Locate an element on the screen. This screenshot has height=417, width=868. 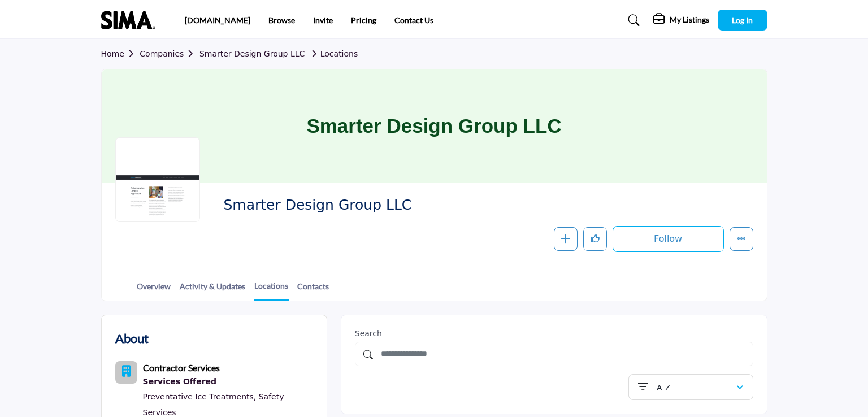
a: Overview is located at coordinates (153, 290).